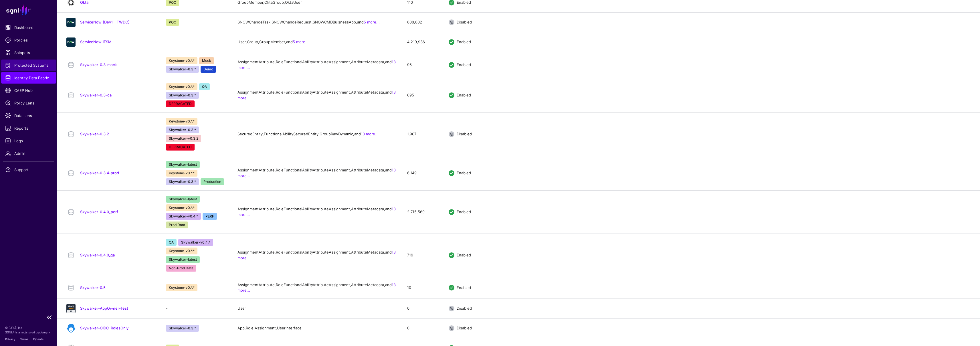 The image size is (980, 346). I want to click on span: Policy Lens, so click(29, 103).